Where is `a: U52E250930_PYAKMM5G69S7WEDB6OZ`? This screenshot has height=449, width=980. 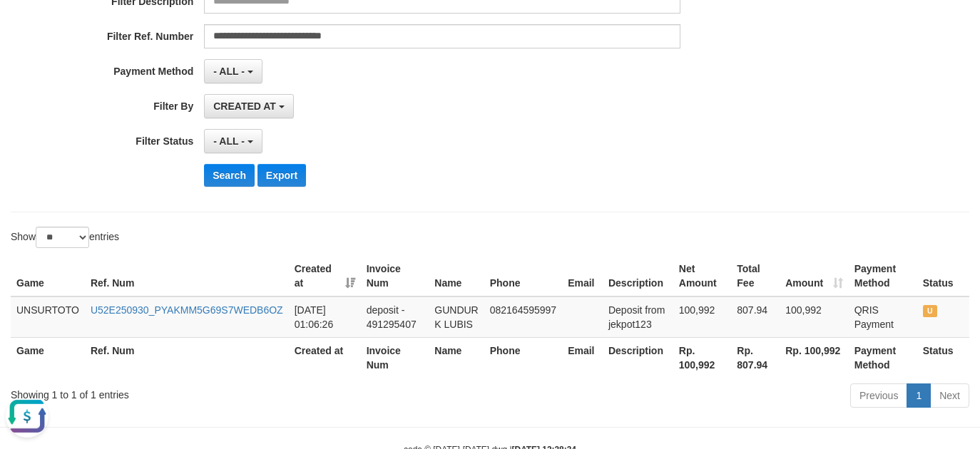
a: U52E250930_PYAKMM5G69S7WEDB6OZ is located at coordinates (187, 310).